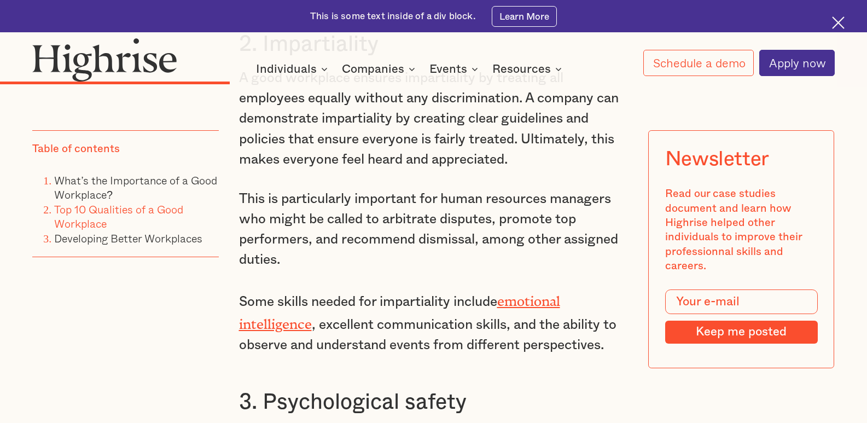  Describe the element at coordinates (796, 63) in the screenshot. I see `a: Apply now` at that location.